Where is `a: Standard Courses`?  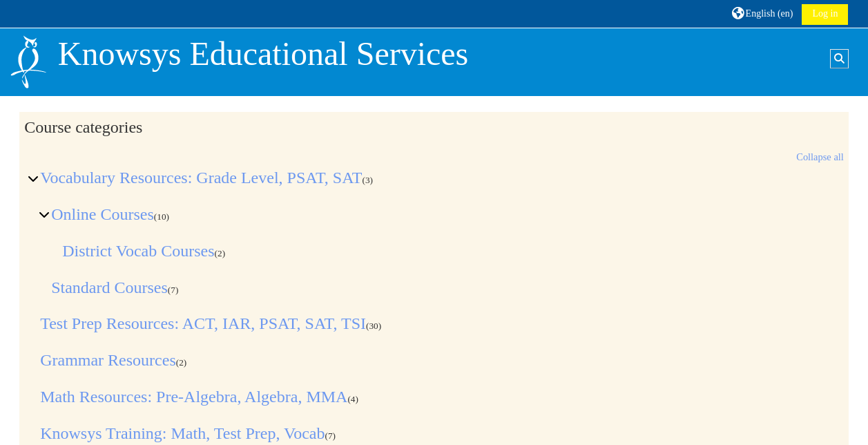 a: Standard Courses is located at coordinates (109, 287).